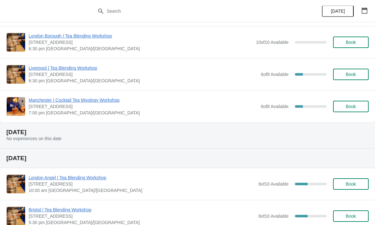  I want to click on span: Bristol | Tea Blending Workshop, so click(142, 209).